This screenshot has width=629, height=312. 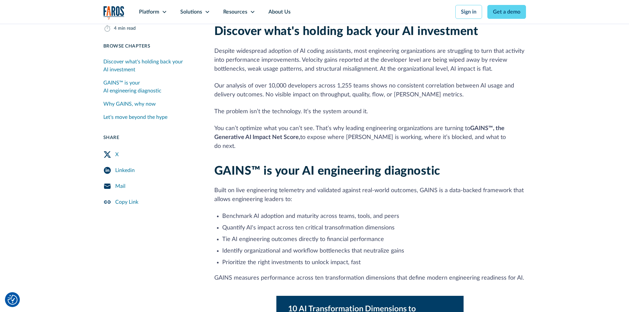 I want to click on a: Twitter Share, so click(x=151, y=155).